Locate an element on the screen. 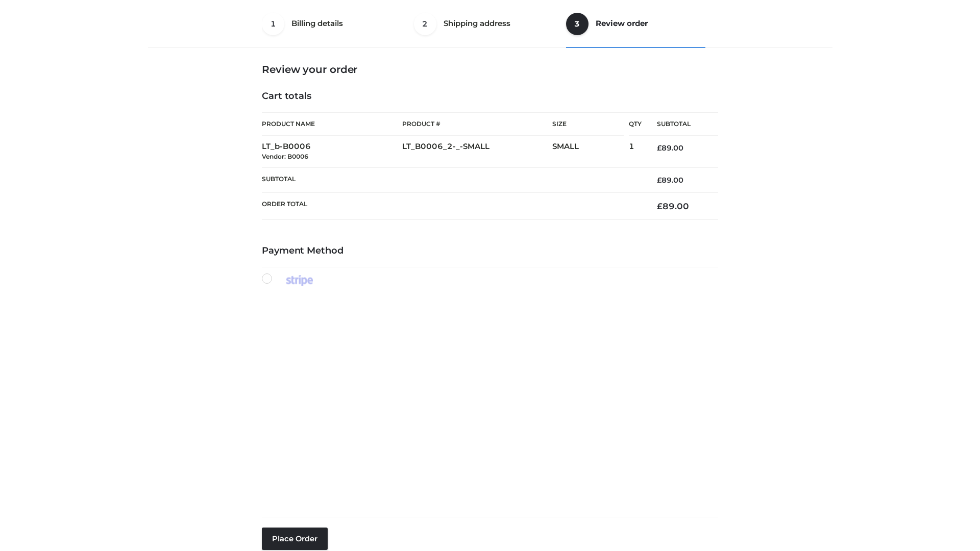 This screenshot has height=551, width=980. th: Size is located at coordinates (588, 124).